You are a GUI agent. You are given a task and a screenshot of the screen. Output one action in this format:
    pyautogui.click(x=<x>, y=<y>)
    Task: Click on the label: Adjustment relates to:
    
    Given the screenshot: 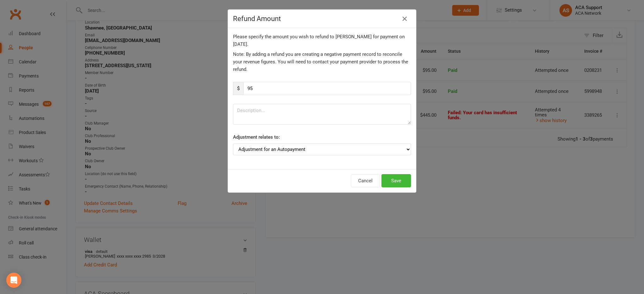 What is the action you would take?
    pyautogui.click(x=256, y=137)
    